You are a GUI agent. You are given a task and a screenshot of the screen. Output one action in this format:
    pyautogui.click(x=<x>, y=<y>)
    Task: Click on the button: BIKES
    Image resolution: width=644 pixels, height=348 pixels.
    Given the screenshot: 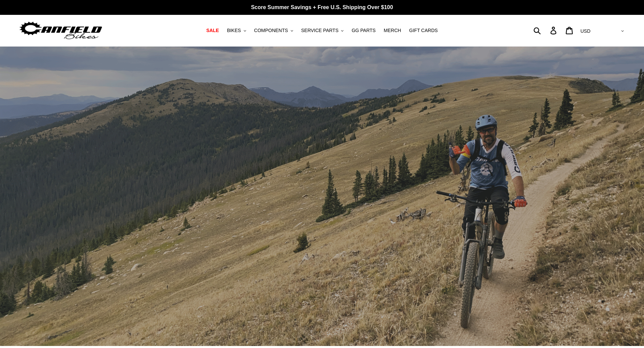 What is the action you would take?
    pyautogui.click(x=236, y=30)
    